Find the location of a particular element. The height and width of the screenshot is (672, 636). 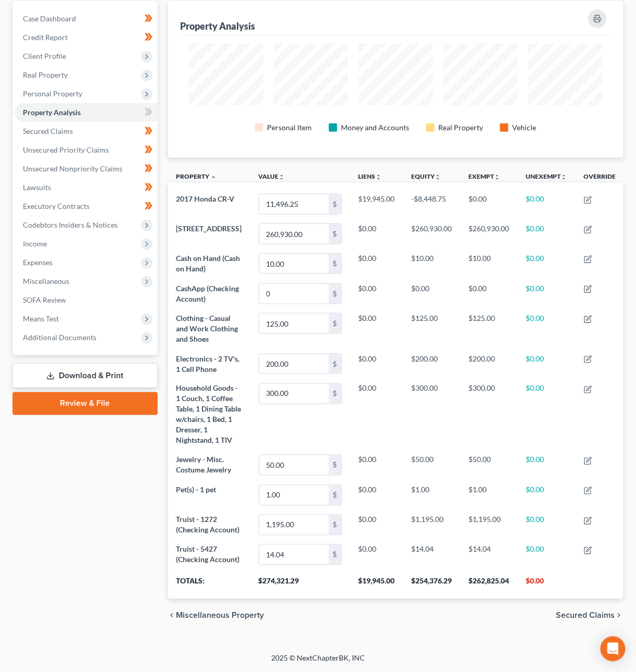

th: Totals: is located at coordinates (209, 585).